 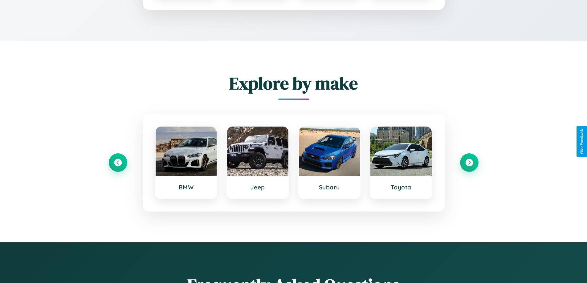 What do you see at coordinates (294, 83) in the screenshot?
I see `h2: Explore by make` at bounding box center [294, 83].